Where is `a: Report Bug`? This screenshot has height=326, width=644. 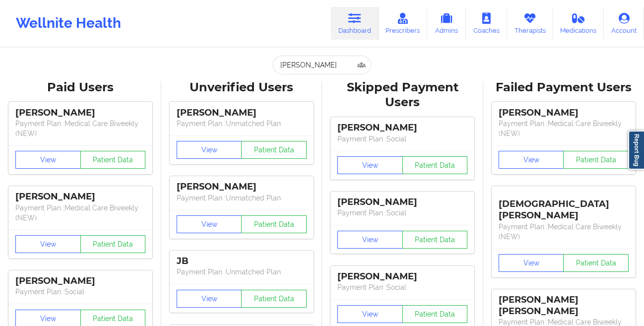 a: Report Bug is located at coordinates (636, 150).